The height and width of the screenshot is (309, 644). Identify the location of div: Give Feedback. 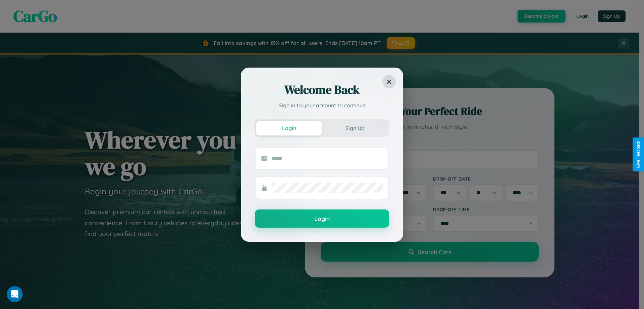
(638, 154).